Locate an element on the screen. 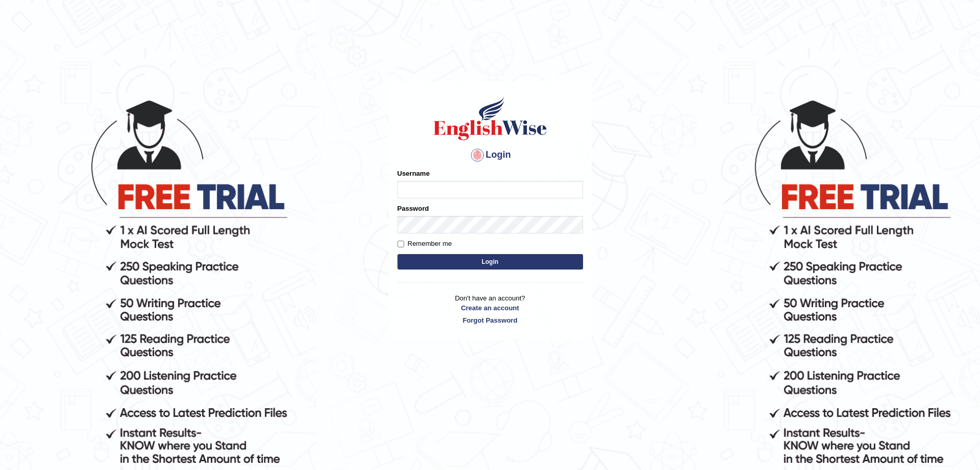  label: Username is located at coordinates (413, 173).